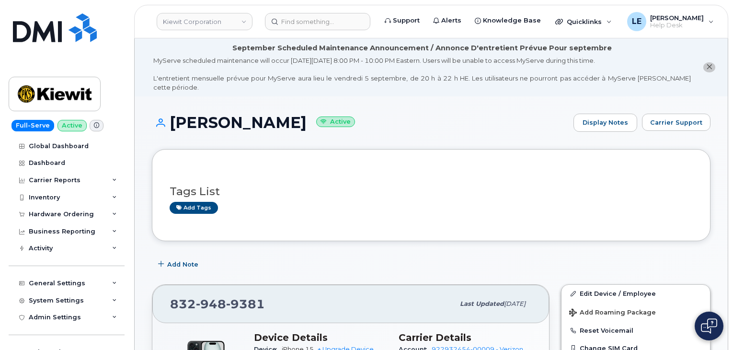 Image resolution: width=733 pixels, height=350 pixels. Describe the element at coordinates (482, 303) in the screenshot. I see `span: Last updated` at that location.